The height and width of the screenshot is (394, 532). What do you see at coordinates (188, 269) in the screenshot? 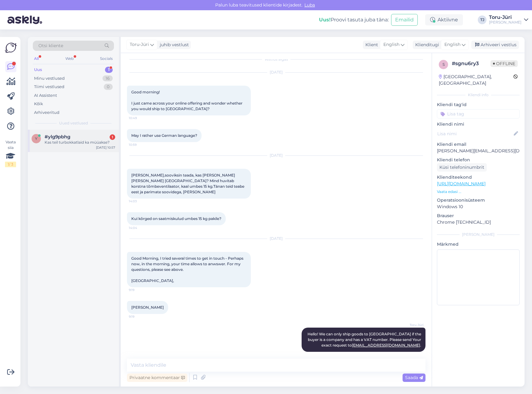
I see `span: Good Morning, I tried several times to get in touch - Perhaps now, in the morning, your time allo...` at bounding box center [188, 269].